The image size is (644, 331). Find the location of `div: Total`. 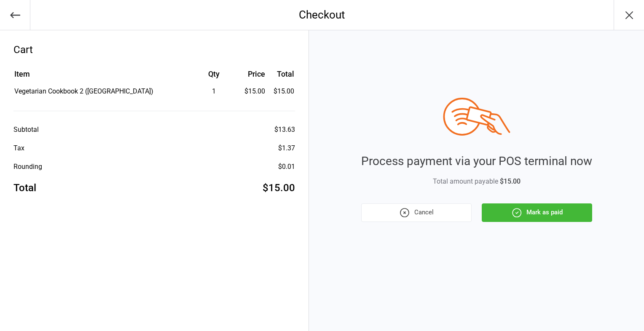

div: Total is located at coordinates (25, 188).